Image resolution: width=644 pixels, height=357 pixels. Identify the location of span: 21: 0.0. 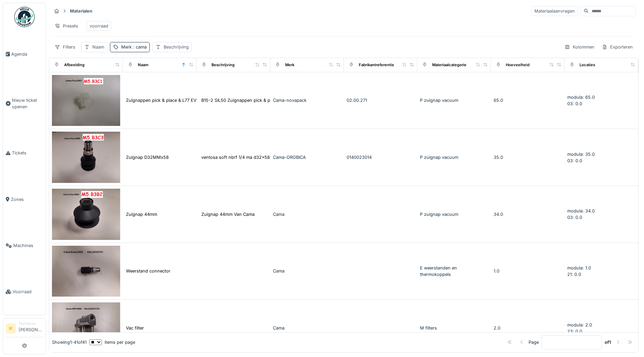
(574, 274).